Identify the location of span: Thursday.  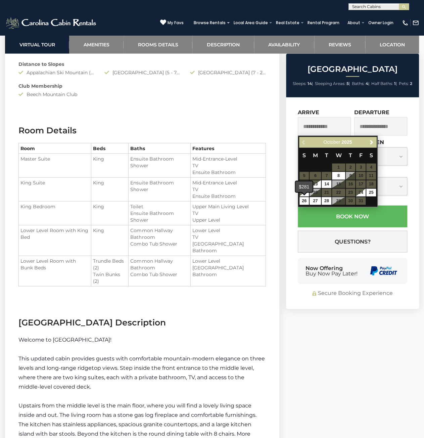
(350, 155).